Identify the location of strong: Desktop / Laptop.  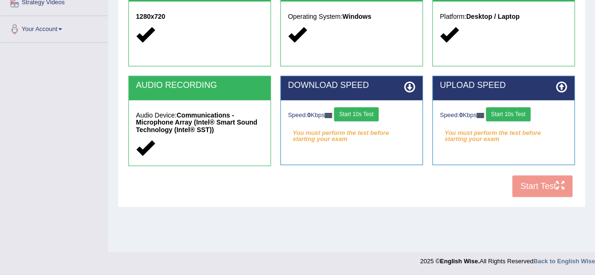
(493, 16).